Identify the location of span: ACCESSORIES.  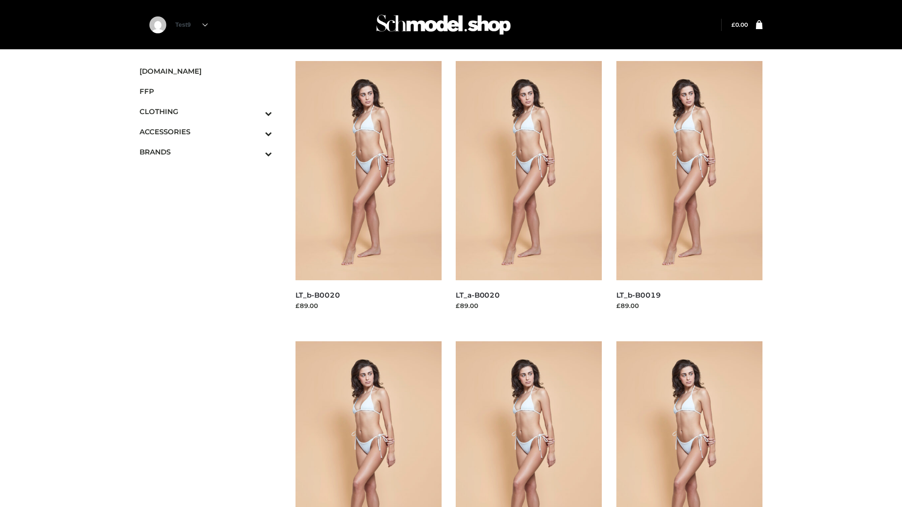
(206, 132).